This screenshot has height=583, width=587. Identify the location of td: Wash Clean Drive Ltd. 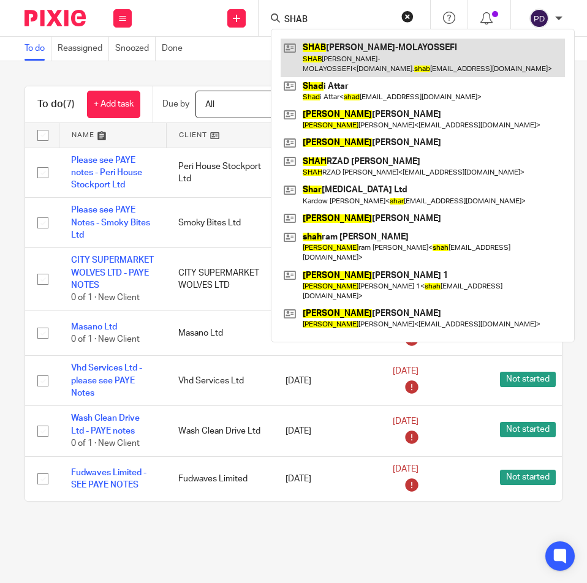
(219, 431).